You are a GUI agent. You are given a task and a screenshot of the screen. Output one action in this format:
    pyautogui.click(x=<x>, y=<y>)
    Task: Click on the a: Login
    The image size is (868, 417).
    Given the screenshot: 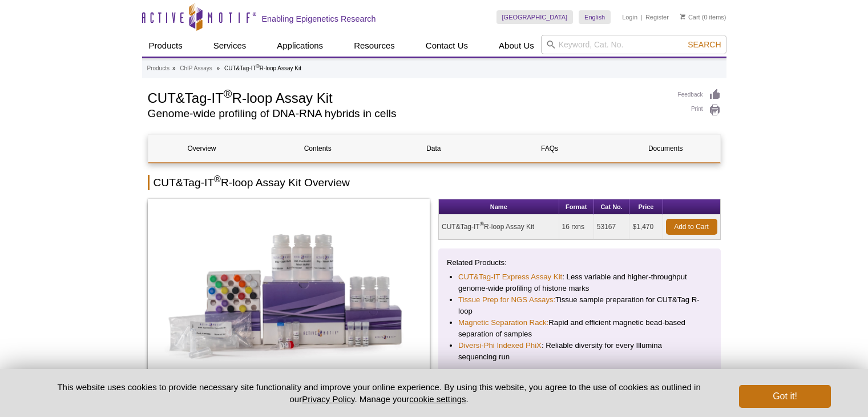 What is the action you would take?
    pyautogui.click(x=630, y=17)
    